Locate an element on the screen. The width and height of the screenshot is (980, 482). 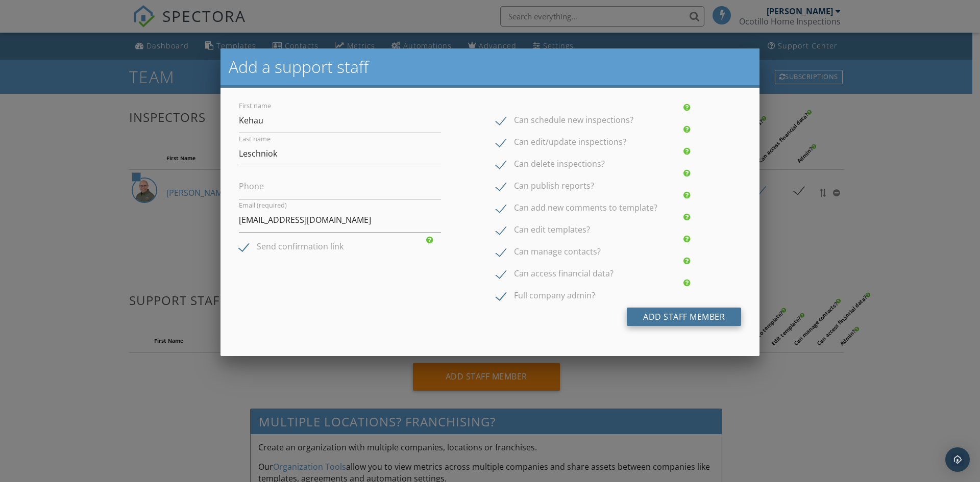
button: Add Staff Member is located at coordinates (685, 317).